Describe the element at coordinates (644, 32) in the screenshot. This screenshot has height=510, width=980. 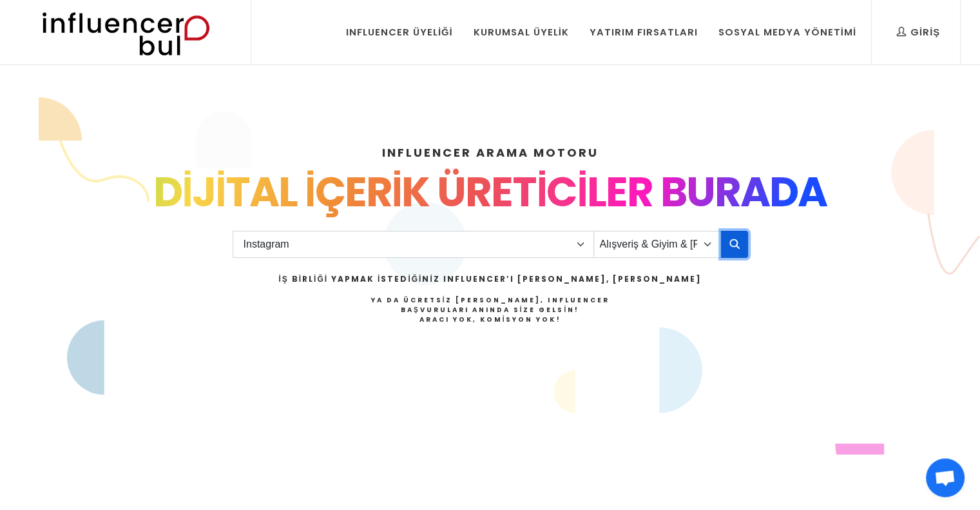
I see `div: Yatırım Fırsatları` at that location.